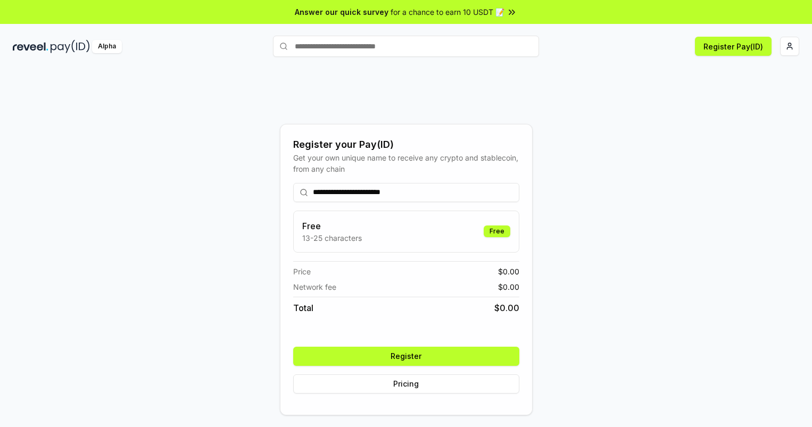 This screenshot has width=812, height=427. What do you see at coordinates (447, 12) in the screenshot?
I see `span: for a chance to earn 10 USDT 📝` at bounding box center [447, 12].